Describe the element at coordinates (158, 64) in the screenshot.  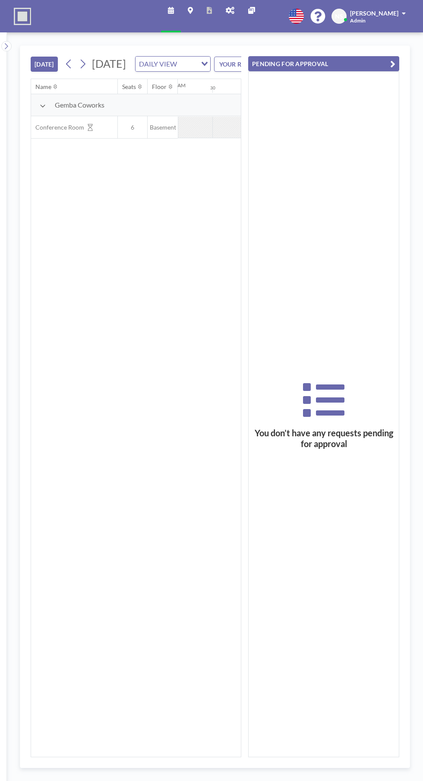
I see `span: DAILY VIEW` at that location.